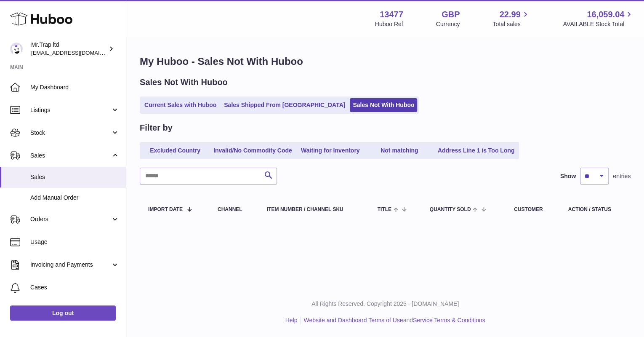  Describe the element at coordinates (353, 320) in the screenshot. I see `a: Website and Dashboard Terms of Use` at that location.